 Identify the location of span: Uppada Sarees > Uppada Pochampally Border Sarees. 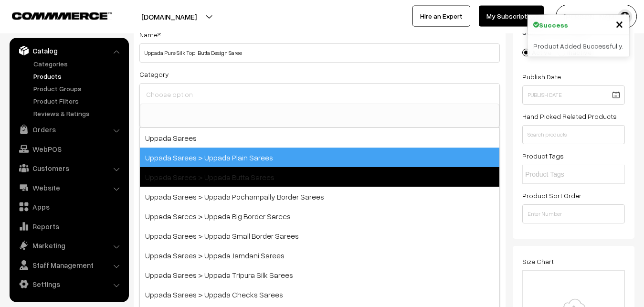
(320, 196).